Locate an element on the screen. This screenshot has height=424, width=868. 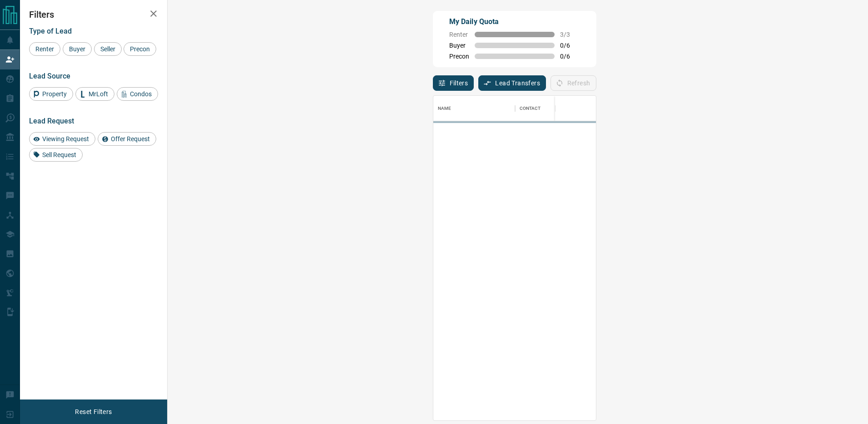
span: 3 / 3 is located at coordinates (570, 34).